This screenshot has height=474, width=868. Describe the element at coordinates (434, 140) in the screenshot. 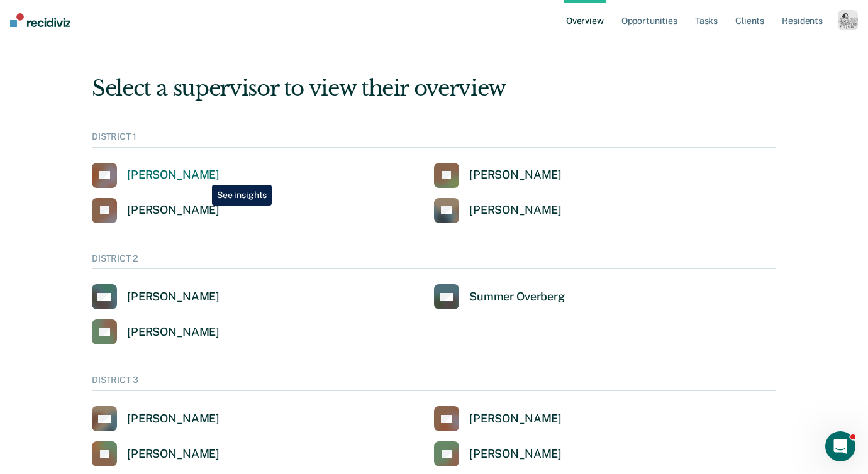

I see `div: DISTRICT 1` at that location.